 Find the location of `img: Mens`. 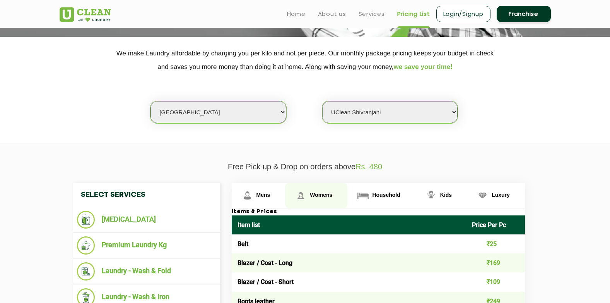

img: Mens is located at coordinates (247, 195).